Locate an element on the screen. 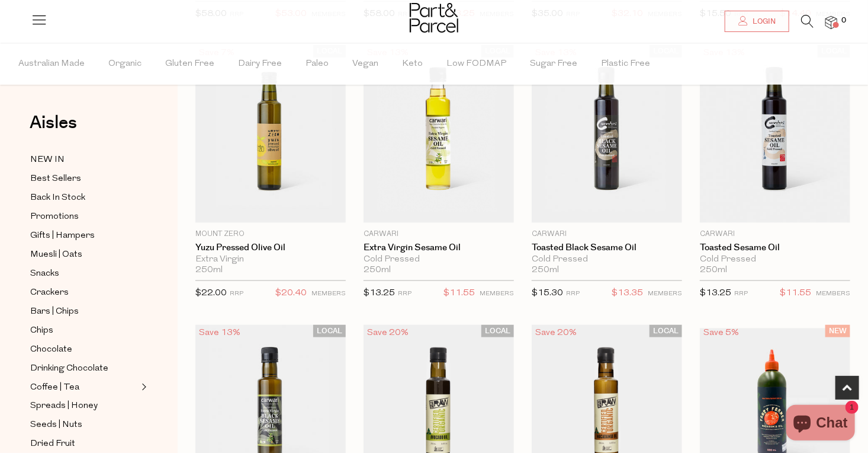 The height and width of the screenshot is (453, 868). a: Back In Stock is located at coordinates (84, 197).